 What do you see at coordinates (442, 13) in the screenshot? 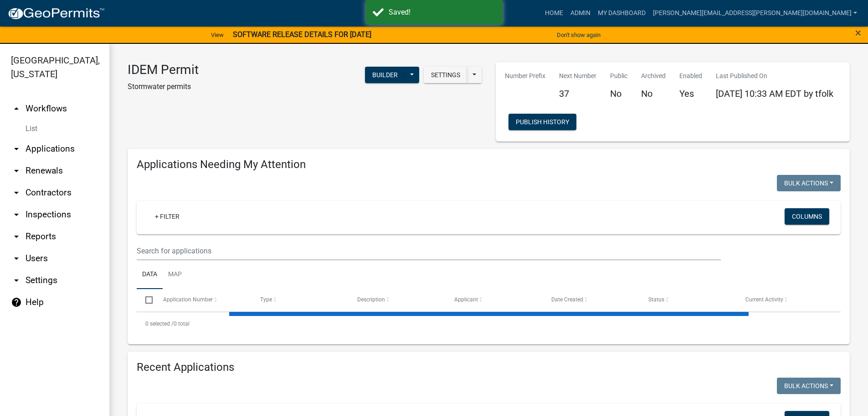
I see `div: Saved!` at bounding box center [442, 13].